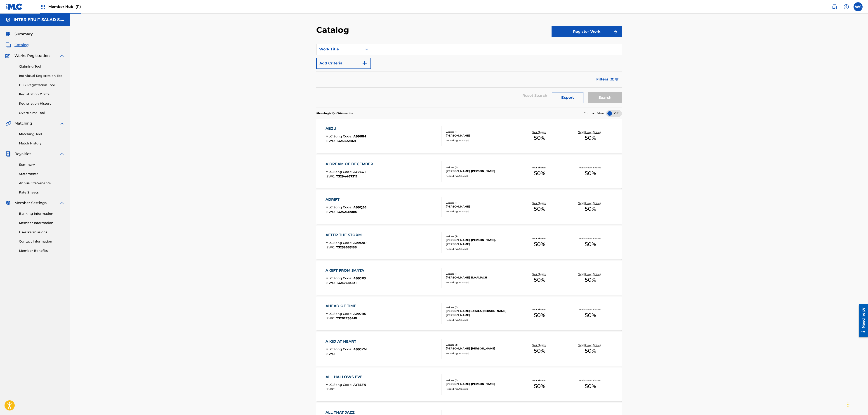 This screenshot has height=415, width=868. Describe the element at coordinates (846, 7) in the screenshot. I see `img: help` at that location.